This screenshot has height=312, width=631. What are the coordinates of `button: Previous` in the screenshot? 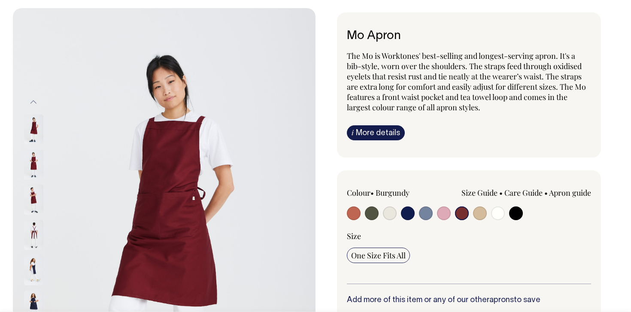 It's located at (33, 102).